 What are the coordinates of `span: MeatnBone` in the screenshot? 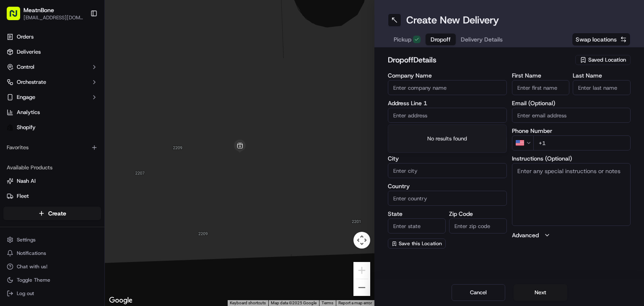 It's located at (38, 10).